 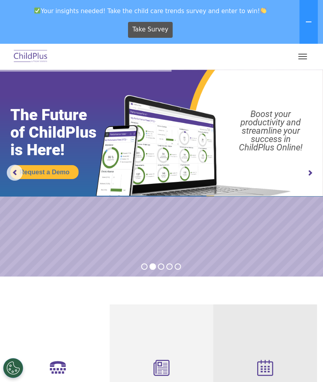 I want to click on span: Take Survey, so click(x=150, y=29).